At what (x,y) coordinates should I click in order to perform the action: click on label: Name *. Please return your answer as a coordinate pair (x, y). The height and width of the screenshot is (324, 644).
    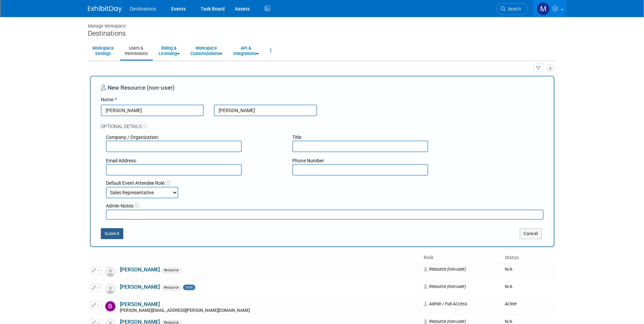
    Looking at the image, I should click on (109, 99).